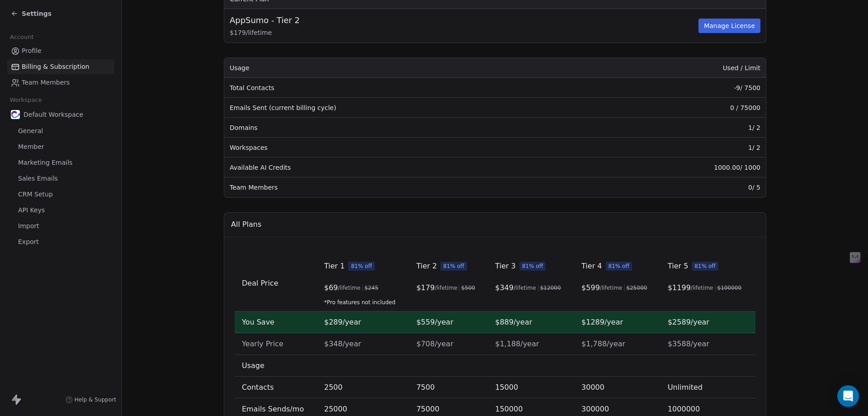 This screenshot has height=416, width=868. I want to click on span: 300000, so click(594, 408).